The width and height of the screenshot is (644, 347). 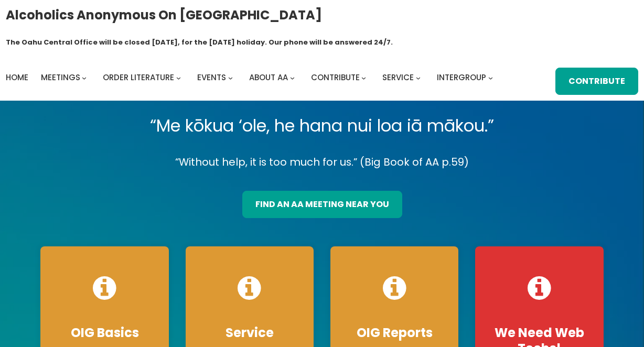 What do you see at coordinates (461, 78) in the screenshot?
I see `a: Intergroup` at bounding box center [461, 78].